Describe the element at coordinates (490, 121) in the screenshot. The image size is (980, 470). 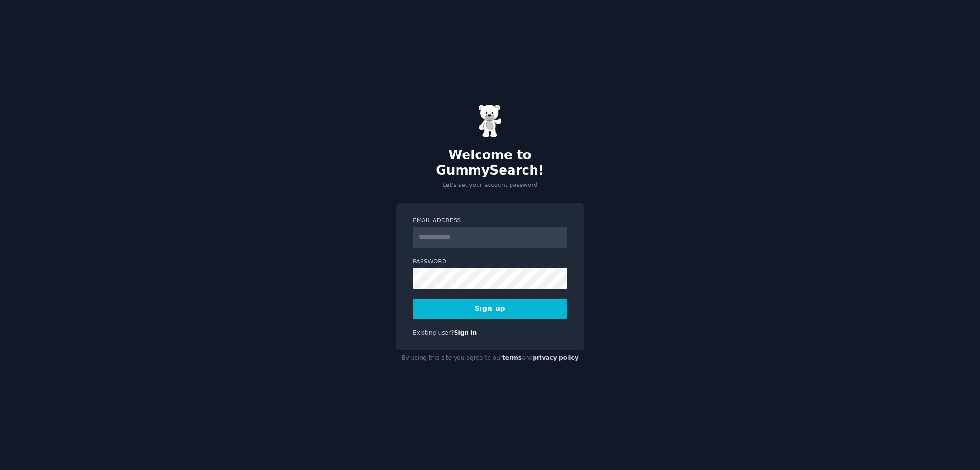
I see `img: Gummy Bear` at that location.